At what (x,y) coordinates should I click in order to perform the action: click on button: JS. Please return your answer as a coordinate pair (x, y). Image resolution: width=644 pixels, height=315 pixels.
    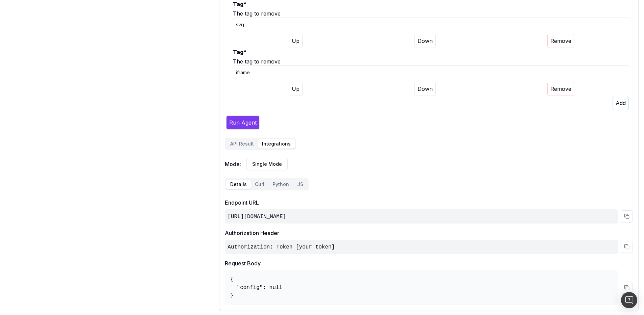
    Looking at the image, I should click on (300, 185).